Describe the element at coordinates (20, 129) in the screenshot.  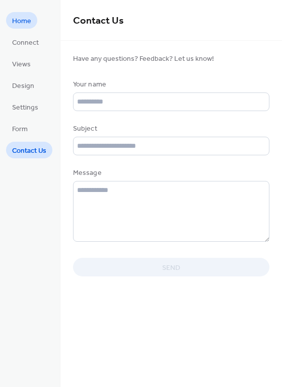
I see `span: Form` at that location.